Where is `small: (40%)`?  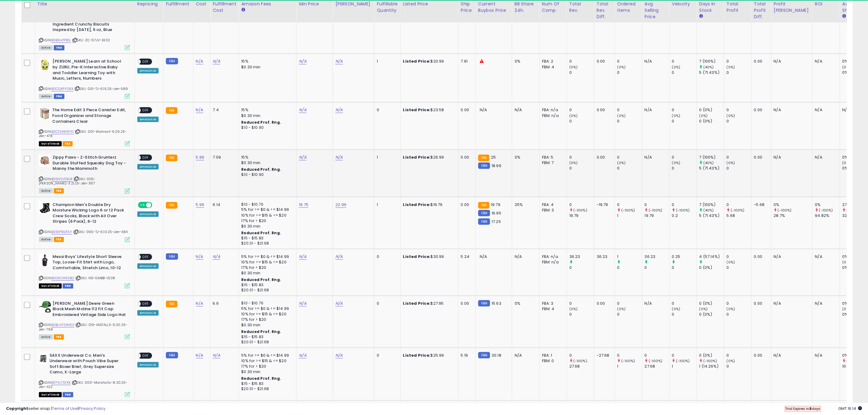
small: (40%) is located at coordinates (708, 67).